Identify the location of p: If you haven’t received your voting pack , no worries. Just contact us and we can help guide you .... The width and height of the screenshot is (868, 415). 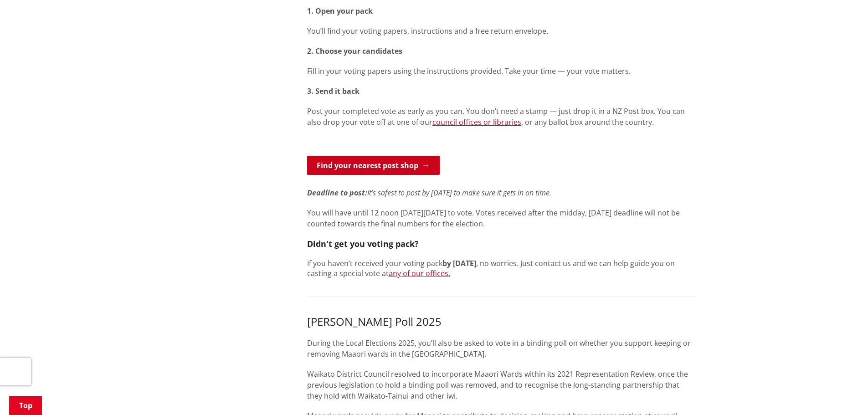
(501, 268).